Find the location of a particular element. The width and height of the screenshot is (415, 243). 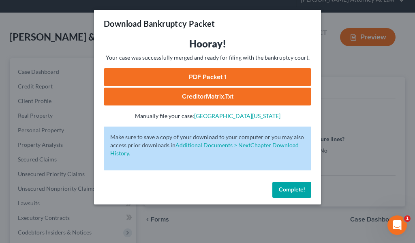

h3: Download Bankruptcy Packet is located at coordinates (159, 23).